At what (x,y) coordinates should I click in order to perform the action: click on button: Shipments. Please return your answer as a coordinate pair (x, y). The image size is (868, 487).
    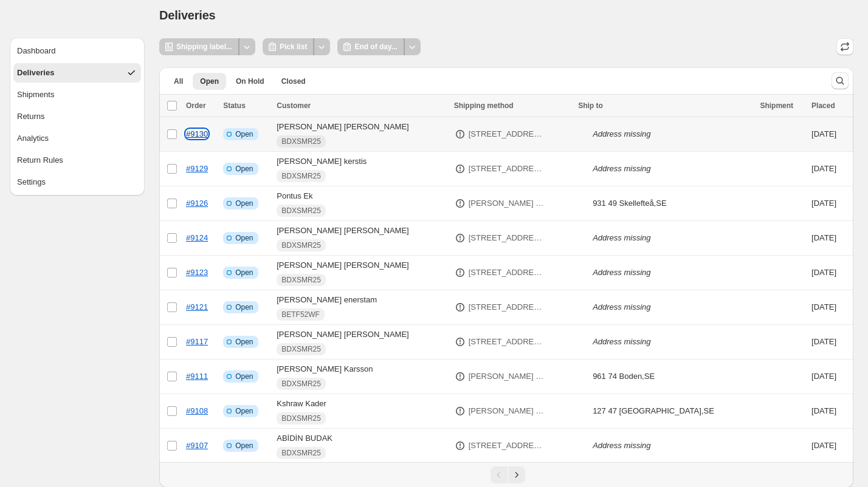
    Looking at the image, I should click on (77, 94).